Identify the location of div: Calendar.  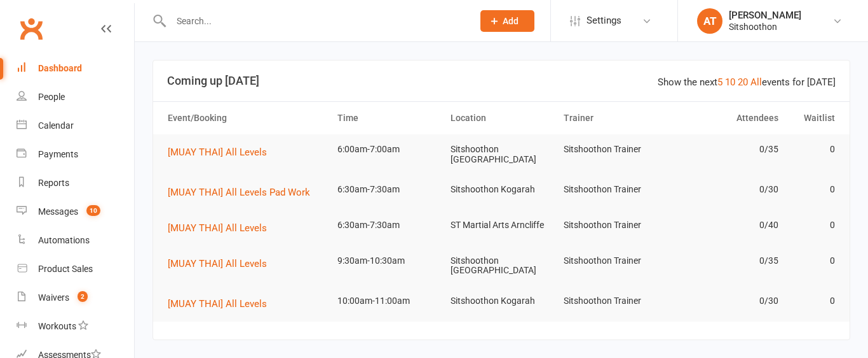
(56, 126).